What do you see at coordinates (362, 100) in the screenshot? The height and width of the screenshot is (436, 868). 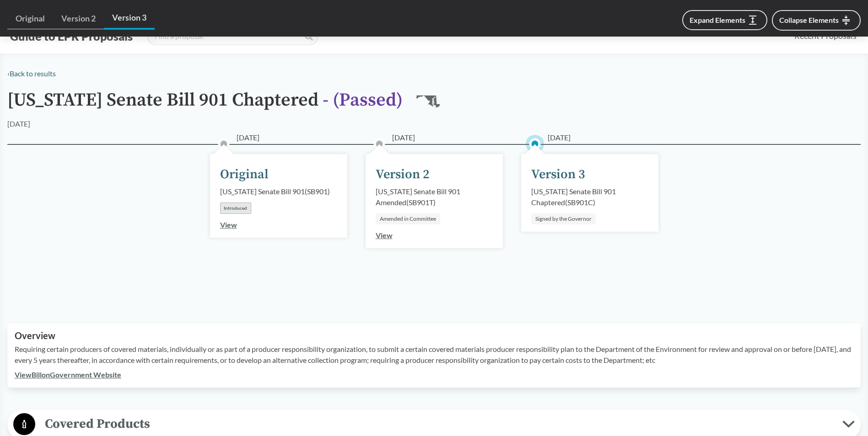 I see `span: - ( Passed )` at bounding box center [362, 100].